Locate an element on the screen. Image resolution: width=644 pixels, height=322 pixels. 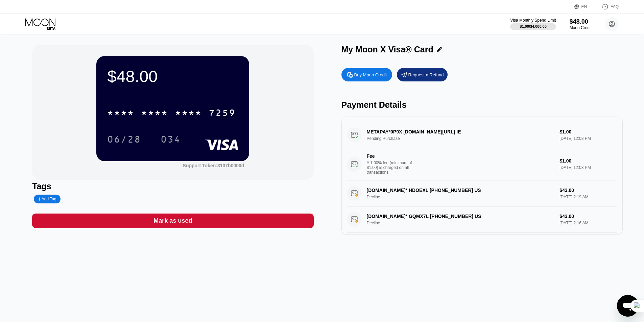
div: Tags is located at coordinates (173, 186).